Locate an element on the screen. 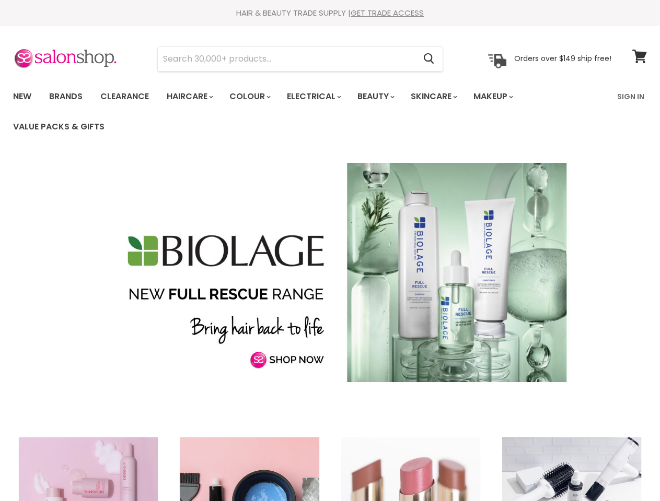  ul: Main menu is located at coordinates (308, 112).